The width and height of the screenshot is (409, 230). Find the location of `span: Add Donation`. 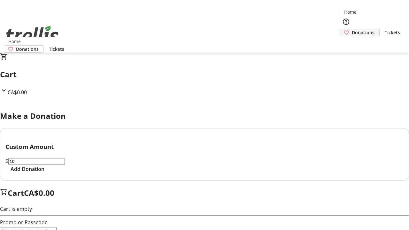

span: Add Donation is located at coordinates (28, 169).